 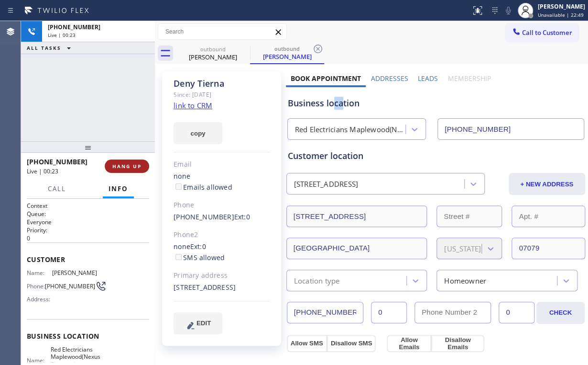 I want to click on input: Address, so click(x=357, y=216).